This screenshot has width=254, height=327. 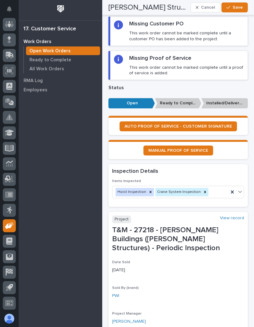 What do you see at coordinates (126, 288) in the screenshot?
I see `span: Sold By (brand)` at bounding box center [126, 288].